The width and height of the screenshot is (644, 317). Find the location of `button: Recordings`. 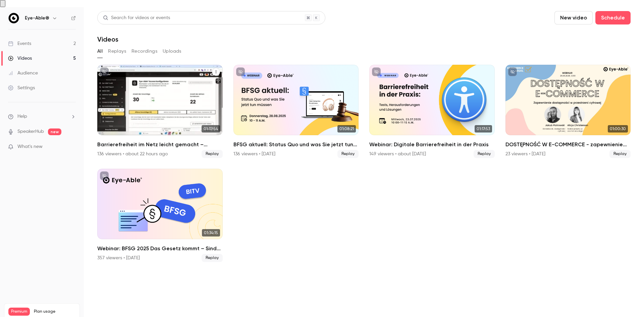

button: Recordings is located at coordinates (144, 51).